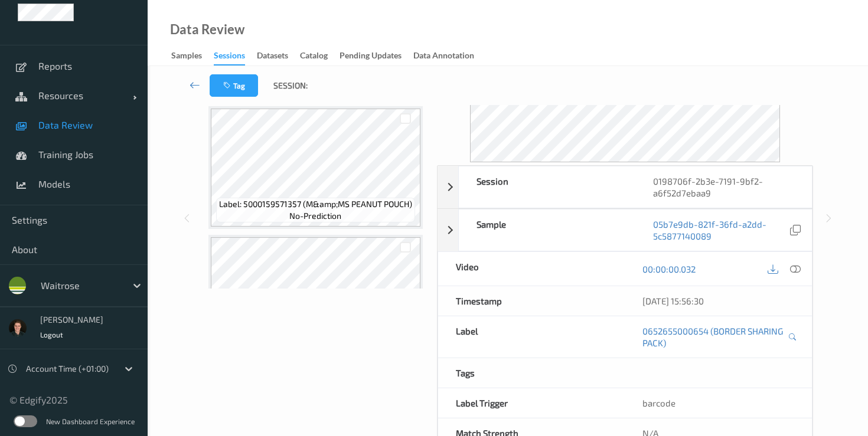 Image resolution: width=868 pixels, height=436 pixels. What do you see at coordinates (315, 204) in the screenshot?
I see `span: Label: 5000159571357 (M&amp;MS PEANUT POUCH)` at bounding box center [315, 204].